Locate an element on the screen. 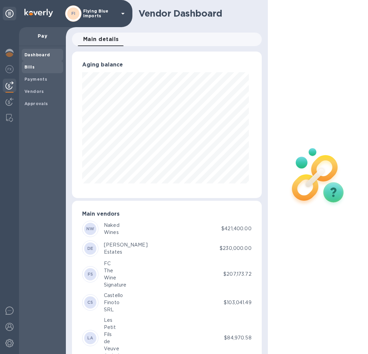 Image resolution: width=368 pixels, height=354 pixels. img: Foreign exchange is located at coordinates (9, 69).